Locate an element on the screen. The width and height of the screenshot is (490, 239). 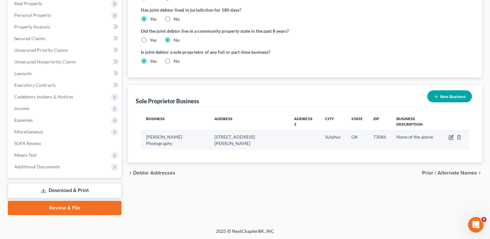
span: Additional Documents is located at coordinates (37, 167).